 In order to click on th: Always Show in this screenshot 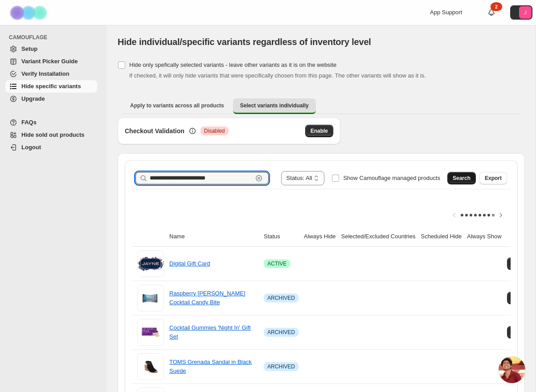, I will do `click(484, 237)`.